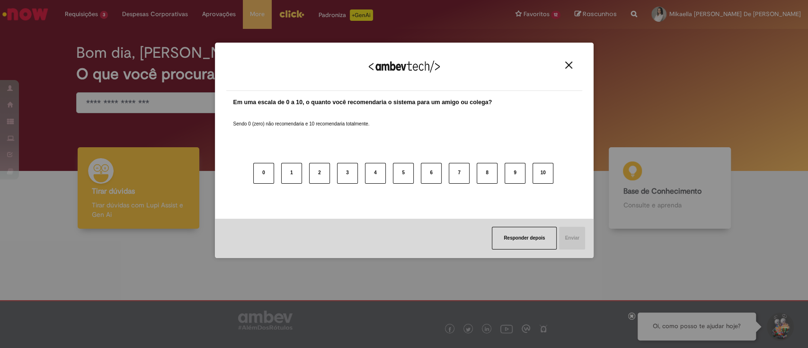 The height and width of the screenshot is (348, 808). What do you see at coordinates (363, 102) in the screenshot?
I see `label: Em uma escala de 0 a 10, o quanto você recomendaria o sistema para um amigo ou colega?` at bounding box center [363, 102].